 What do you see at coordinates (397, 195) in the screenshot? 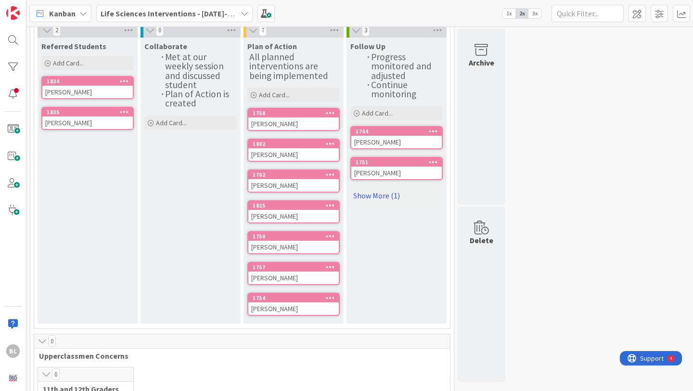
I see `a: Show More (1)` at bounding box center [397, 195].